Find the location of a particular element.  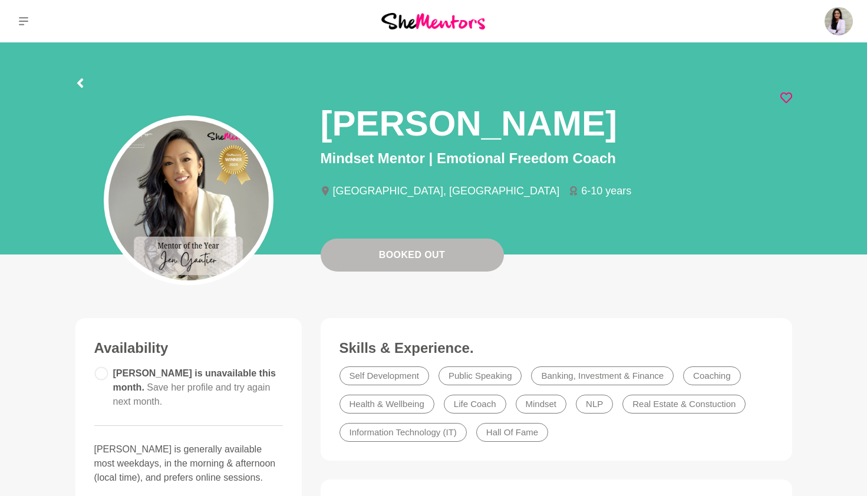

h3: Skills & Experience. is located at coordinates (557, 348).